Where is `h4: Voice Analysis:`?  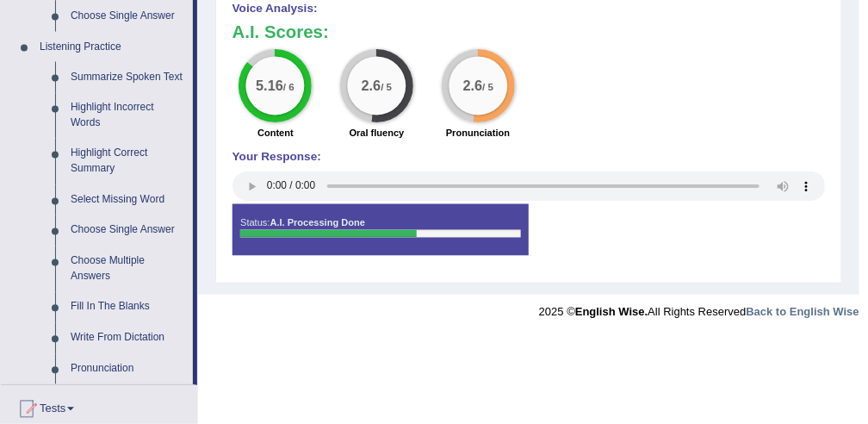 h4: Voice Analysis: is located at coordinates (529, 9).